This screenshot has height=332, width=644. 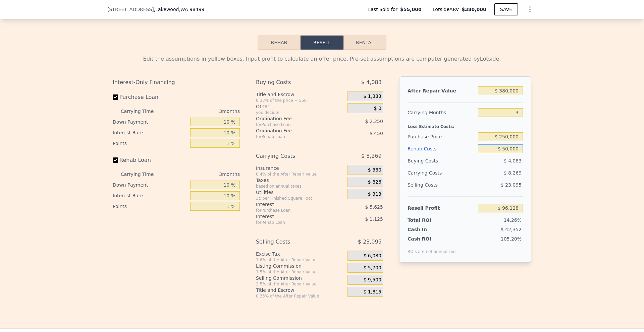 I want to click on input: Rehab Loan, so click(x=115, y=160).